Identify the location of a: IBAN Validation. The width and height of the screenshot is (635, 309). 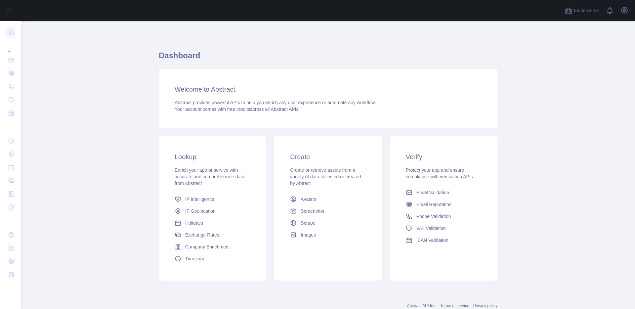
(444, 240).